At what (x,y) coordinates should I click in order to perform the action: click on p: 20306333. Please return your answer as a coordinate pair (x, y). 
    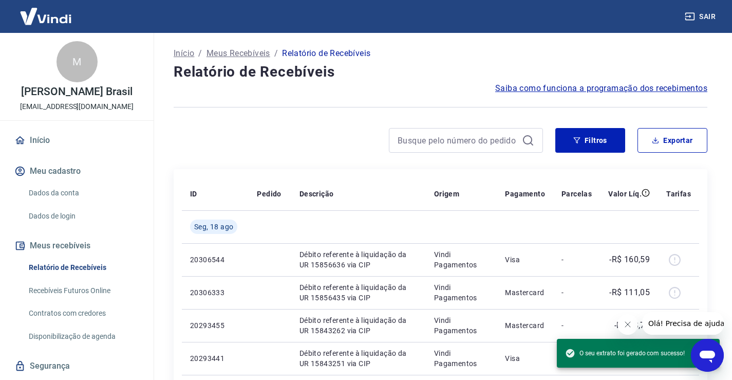
    Looking at the image, I should click on (215, 292).